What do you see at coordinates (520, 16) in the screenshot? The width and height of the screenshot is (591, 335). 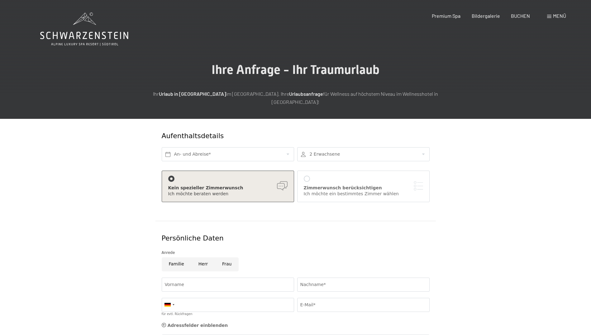 I see `a: BUCHEN` at bounding box center [520, 16].